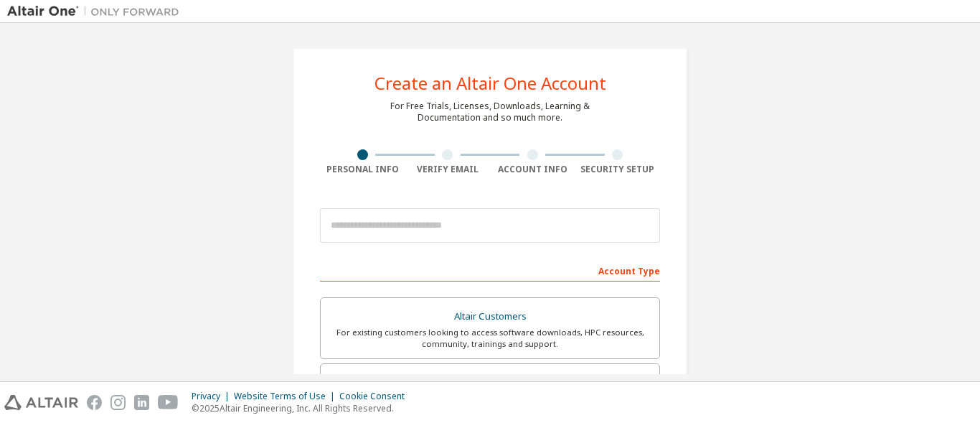 The width and height of the screenshot is (980, 423). What do you see at coordinates (490, 338) in the screenshot?
I see `div: For existing customers looking to access software downloads, HPC resources, community, trainings ...` at bounding box center [490, 338].